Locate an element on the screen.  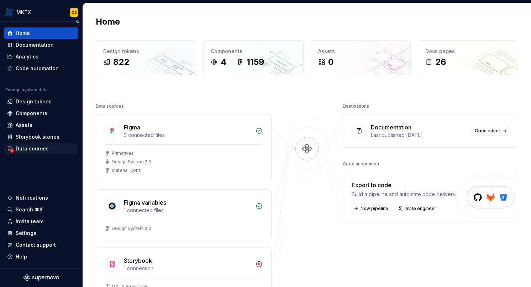
button: Contact support is located at coordinates (41, 245).